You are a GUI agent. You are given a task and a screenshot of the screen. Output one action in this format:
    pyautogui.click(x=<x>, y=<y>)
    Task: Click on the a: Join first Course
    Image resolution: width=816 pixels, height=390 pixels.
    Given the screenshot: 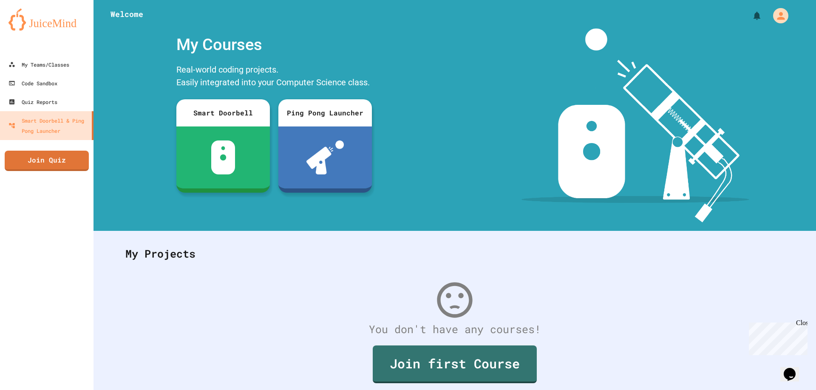 What is the action you would take?
    pyautogui.click(x=455, y=365)
    